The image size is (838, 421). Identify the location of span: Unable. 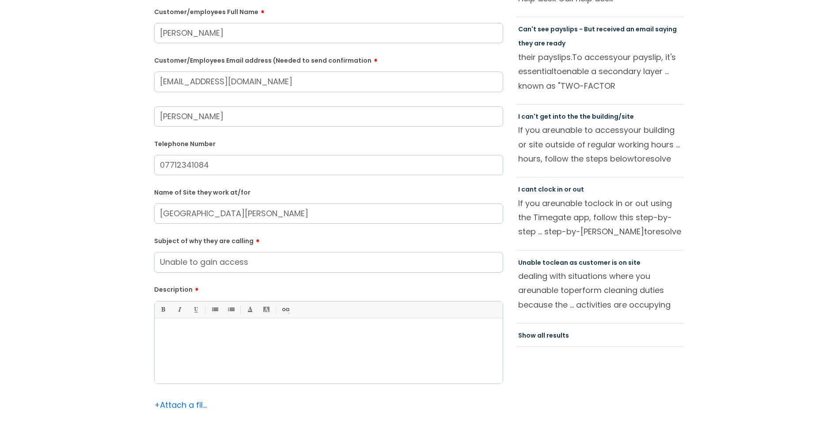
(530, 263).